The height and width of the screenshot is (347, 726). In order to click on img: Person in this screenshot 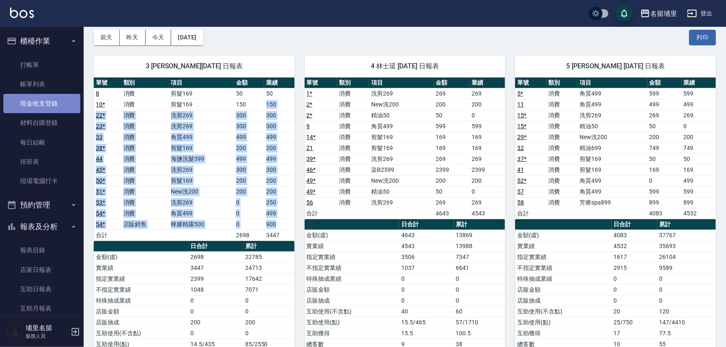, I will do `click(15, 331)`.